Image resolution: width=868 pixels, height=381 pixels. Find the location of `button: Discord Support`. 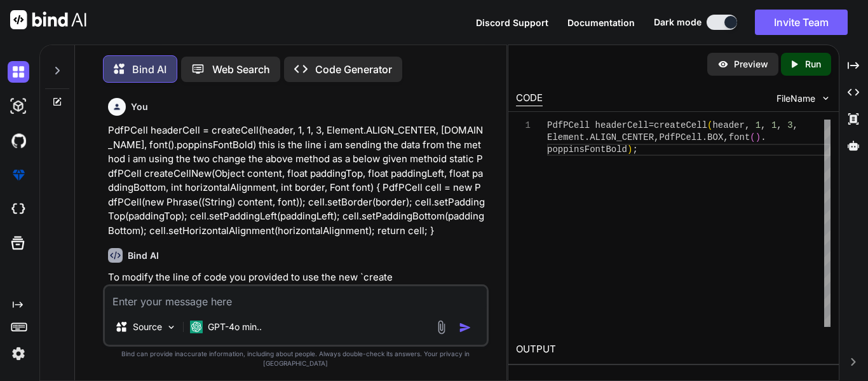

button: Discord Support is located at coordinates (512, 22).